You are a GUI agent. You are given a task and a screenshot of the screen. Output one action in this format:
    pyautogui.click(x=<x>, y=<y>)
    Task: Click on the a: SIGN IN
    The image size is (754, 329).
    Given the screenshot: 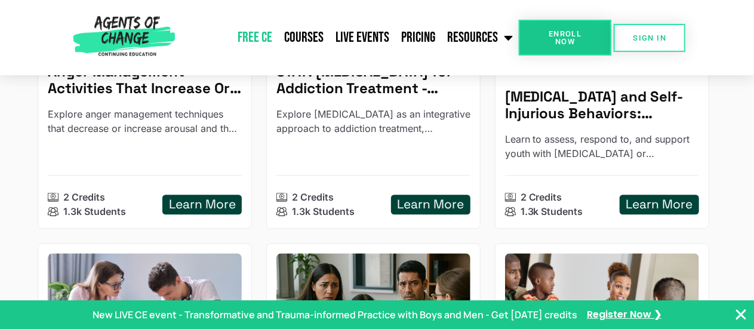 What is the action you would take?
    pyautogui.click(x=650, y=38)
    